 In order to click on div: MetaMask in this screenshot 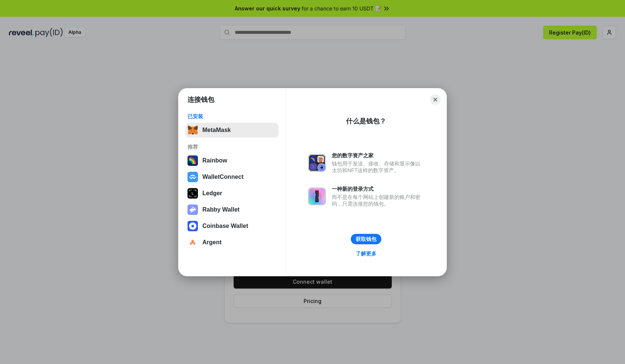, I will do `click(216, 130)`.